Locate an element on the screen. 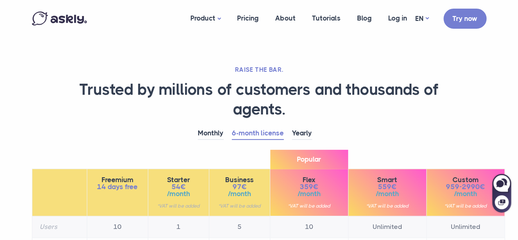 The width and height of the screenshot is (518, 240). span: Freemium is located at coordinates (118, 179).